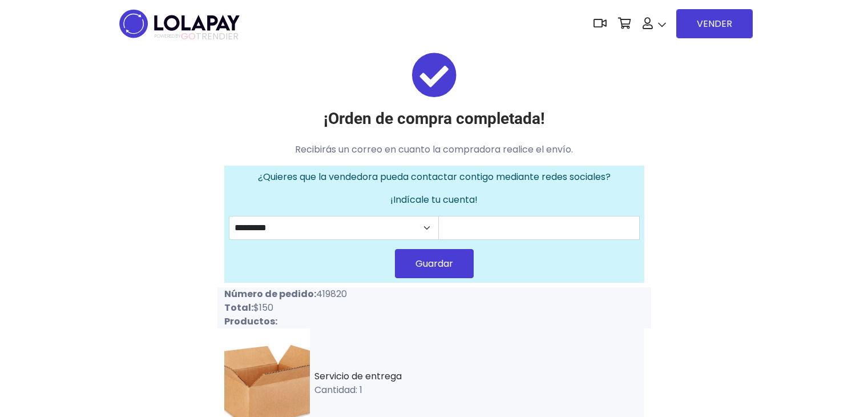 This screenshot has height=417, width=868. What do you see at coordinates (434, 119) in the screenshot?
I see `h3: ¡Orden de compra completada!` at bounding box center [434, 119].